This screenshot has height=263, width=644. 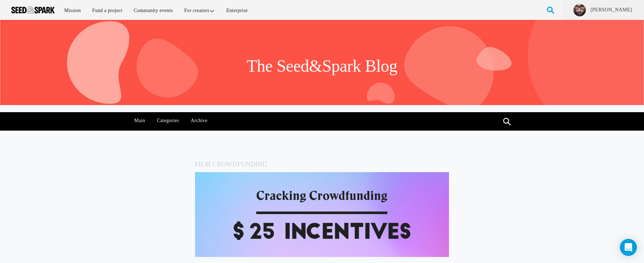 What do you see at coordinates (72, 10) in the screenshot?
I see `a: Mission` at bounding box center [72, 10].